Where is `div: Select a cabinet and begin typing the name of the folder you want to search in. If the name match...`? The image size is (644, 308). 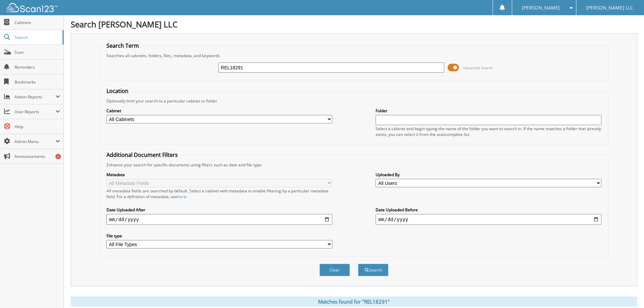
div: Select a cabinet and begin typing the name of the folder you want to search in. If the name match... is located at coordinates (489, 131).